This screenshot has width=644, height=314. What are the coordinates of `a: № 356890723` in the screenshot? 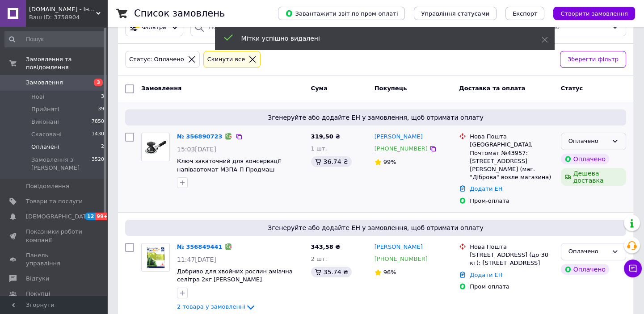 It's located at (200, 136).